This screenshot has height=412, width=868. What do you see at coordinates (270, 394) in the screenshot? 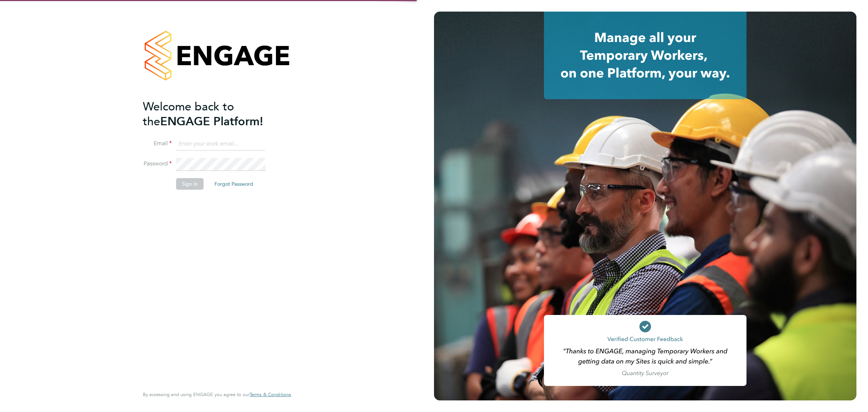
I see `span: Terms & Conditions` at bounding box center [270, 394].